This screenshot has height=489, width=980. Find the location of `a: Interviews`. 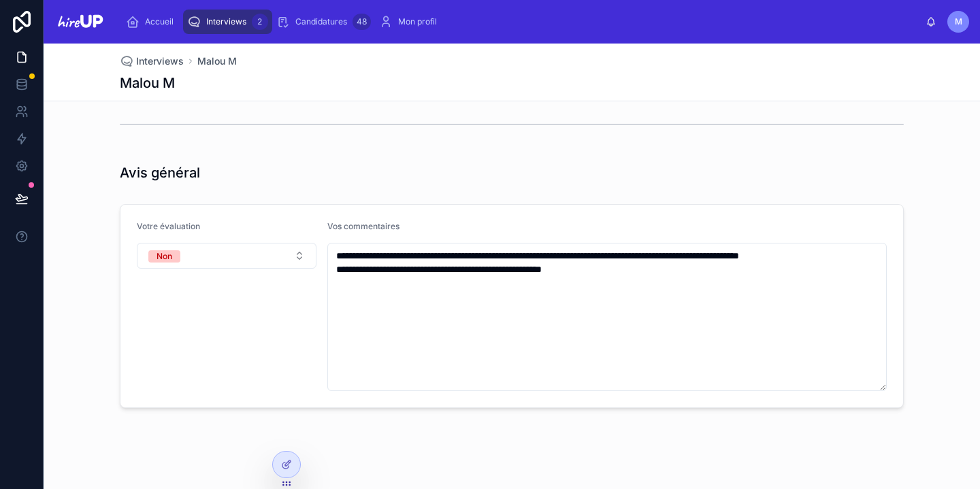

a: Interviews is located at coordinates (152, 61).